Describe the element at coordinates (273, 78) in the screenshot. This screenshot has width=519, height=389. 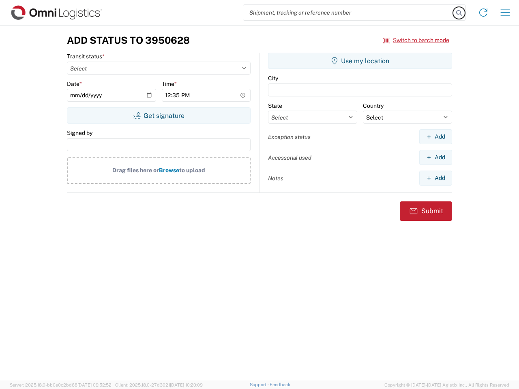
I see `label: City` at that location.